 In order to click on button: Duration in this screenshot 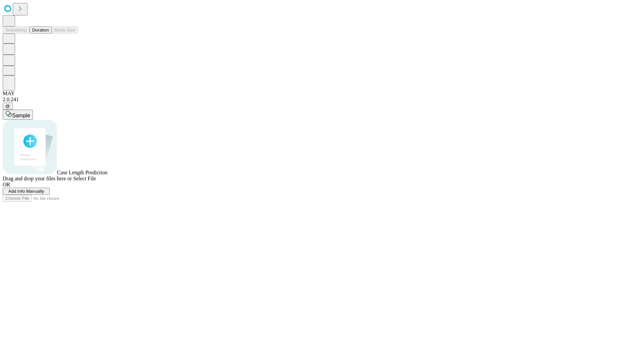, I will do `click(41, 30)`.